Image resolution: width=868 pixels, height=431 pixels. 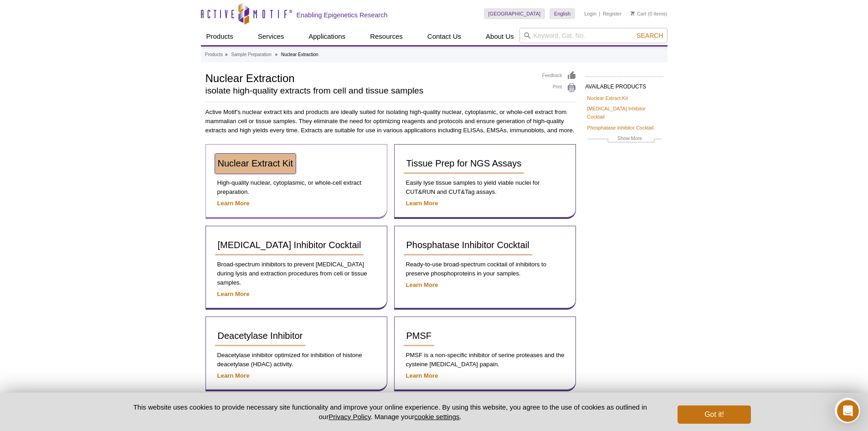 I want to click on a: Login, so click(x=590, y=14).